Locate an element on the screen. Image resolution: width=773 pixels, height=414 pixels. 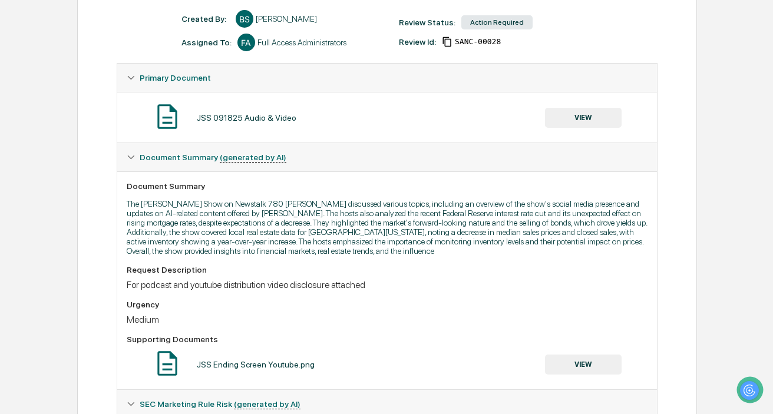
div: BS is located at coordinates (244, 19).